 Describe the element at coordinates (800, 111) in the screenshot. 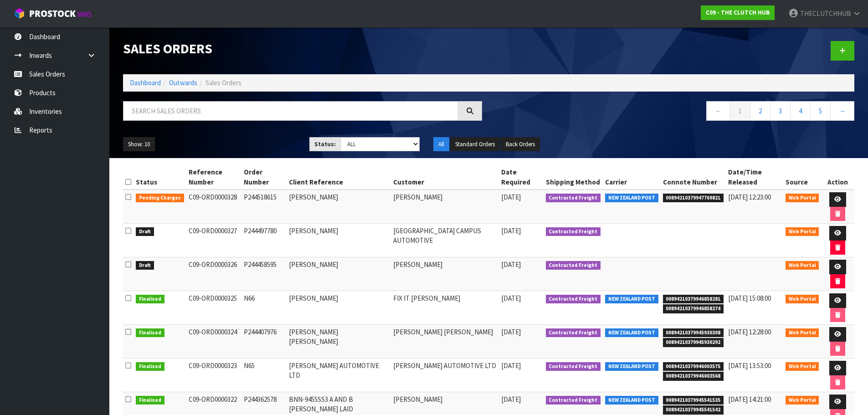

I see `a: 4` at that location.